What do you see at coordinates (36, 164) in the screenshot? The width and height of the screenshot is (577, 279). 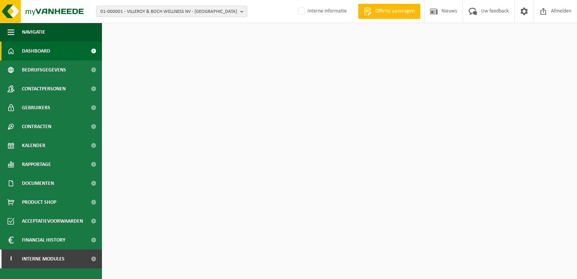 I see `span: Rapportage` at bounding box center [36, 164].